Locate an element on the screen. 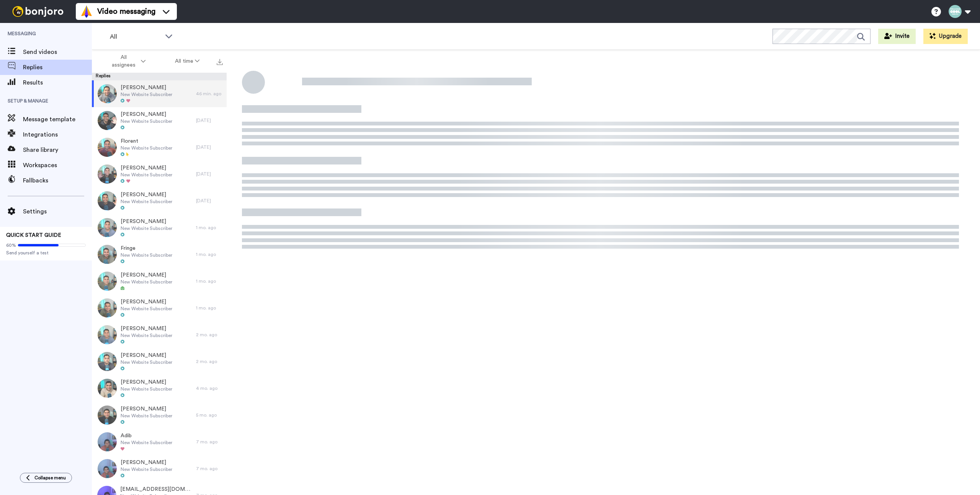 This screenshot has height=495, width=980. button: Invite is located at coordinates (896, 36).